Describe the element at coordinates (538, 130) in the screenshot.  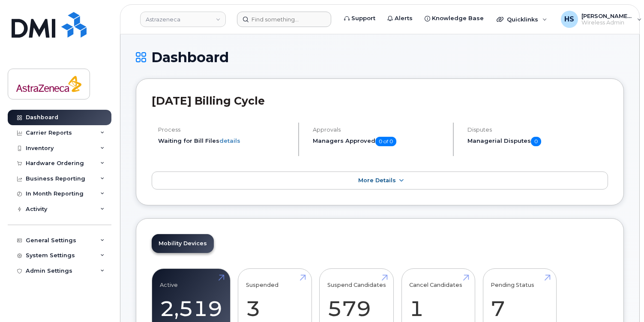
I see `h4: Disputes` at that location.